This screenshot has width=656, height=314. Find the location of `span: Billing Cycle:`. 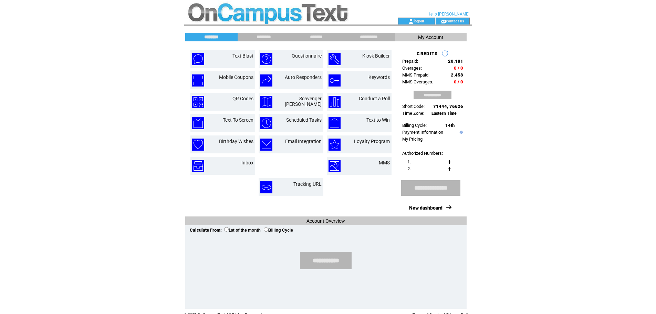

span: Billing Cycle: is located at coordinates (414, 125).